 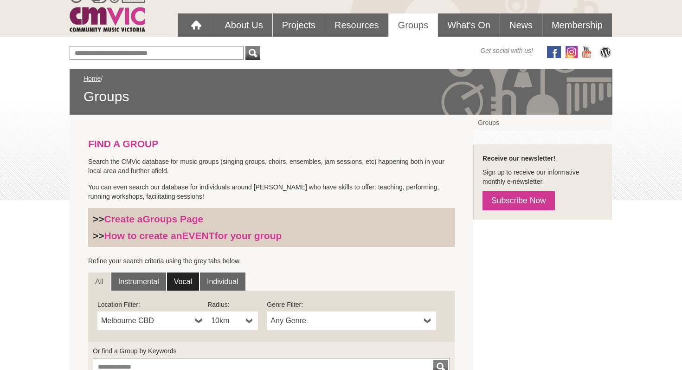 What do you see at coordinates (357, 25) in the screenshot?
I see `a: Resources` at bounding box center [357, 25].